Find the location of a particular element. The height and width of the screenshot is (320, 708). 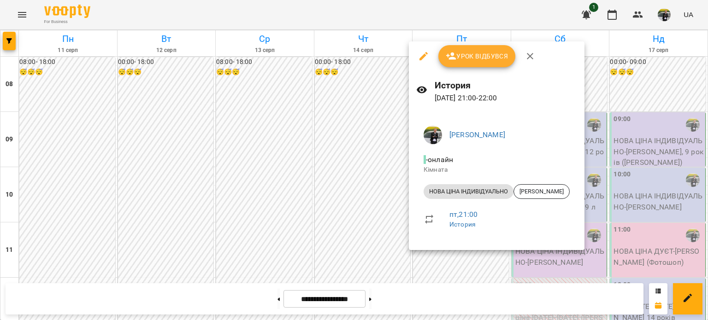

button: Урок відбувся is located at coordinates (477, 56).